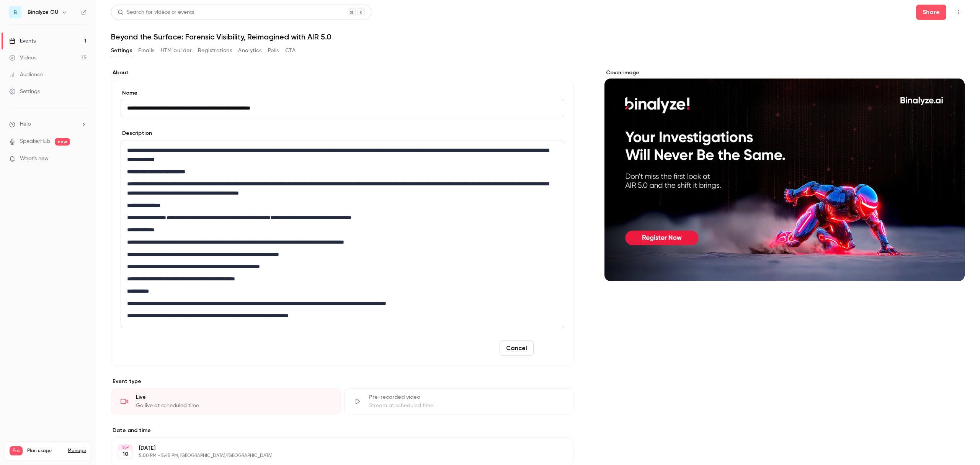 This screenshot has width=980, height=465. Describe the element at coordinates (48, 124) in the screenshot. I see `li: help-dropdown-opener` at that location.